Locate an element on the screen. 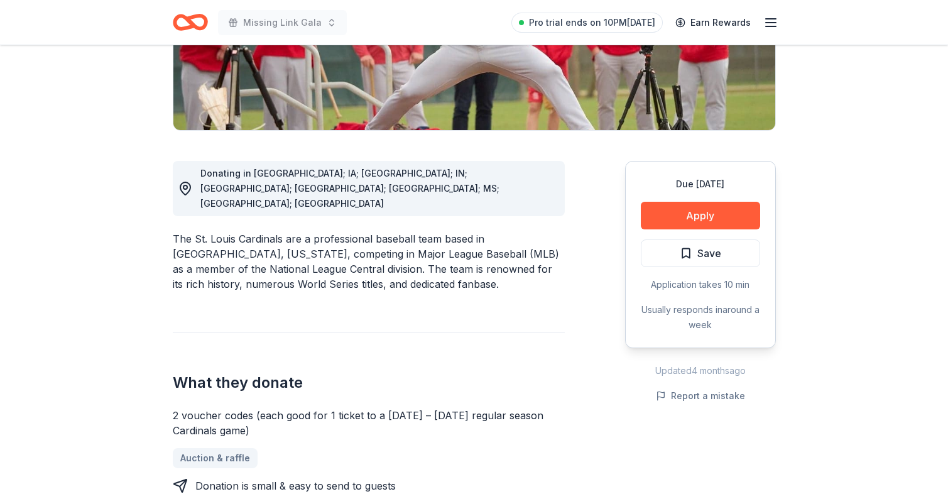 The height and width of the screenshot is (494, 948). div: Usually responds in around a week is located at coordinates (700, 317).